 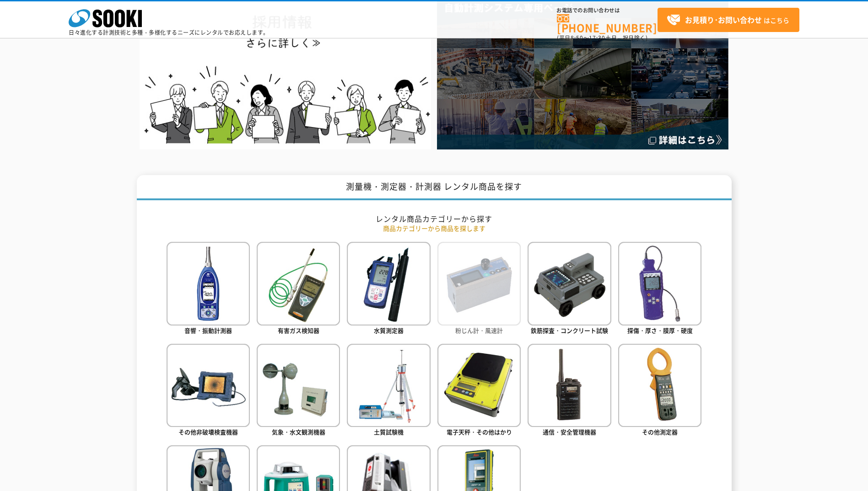 I want to click on span: 17:30, so click(x=597, y=38).